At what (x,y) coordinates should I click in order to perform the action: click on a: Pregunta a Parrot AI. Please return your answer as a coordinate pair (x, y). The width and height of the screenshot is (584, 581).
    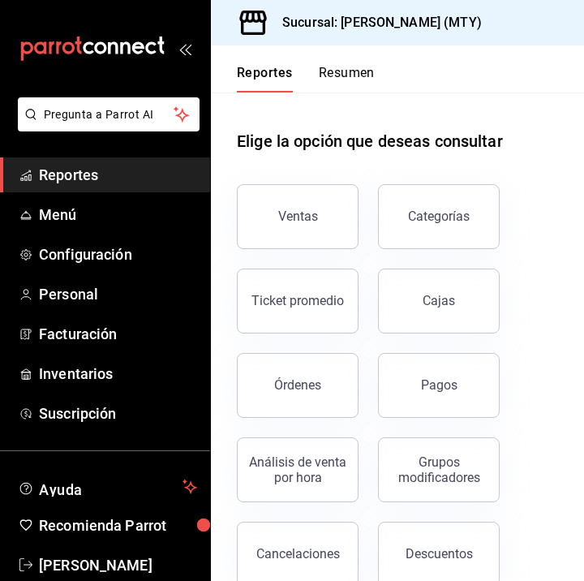
    Looking at the image, I should click on (106, 126).